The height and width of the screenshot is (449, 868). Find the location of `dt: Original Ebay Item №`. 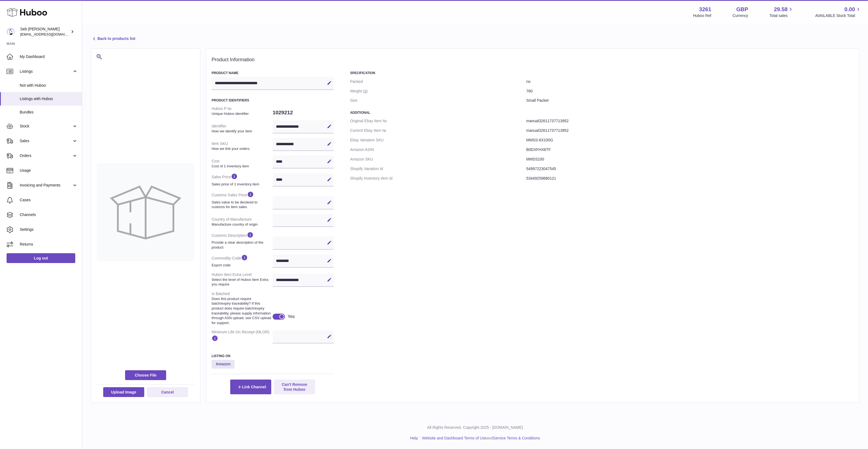

dt: Original Ebay Item № is located at coordinates (438, 121).